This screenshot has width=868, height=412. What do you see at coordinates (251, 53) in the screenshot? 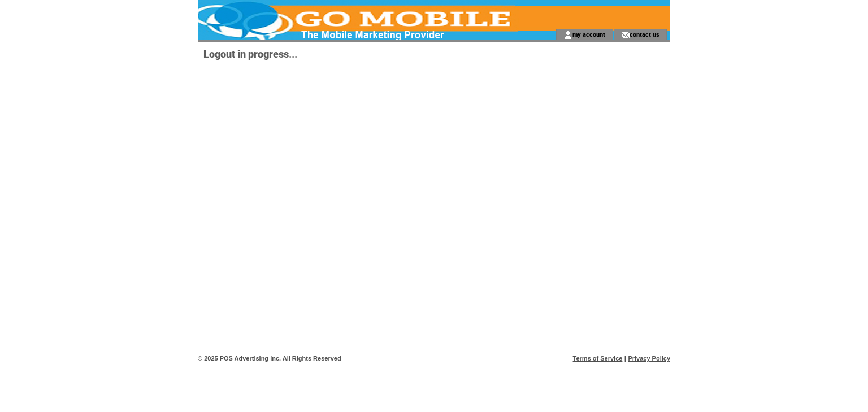
I see `span: Logout in progress...` at bounding box center [251, 53].